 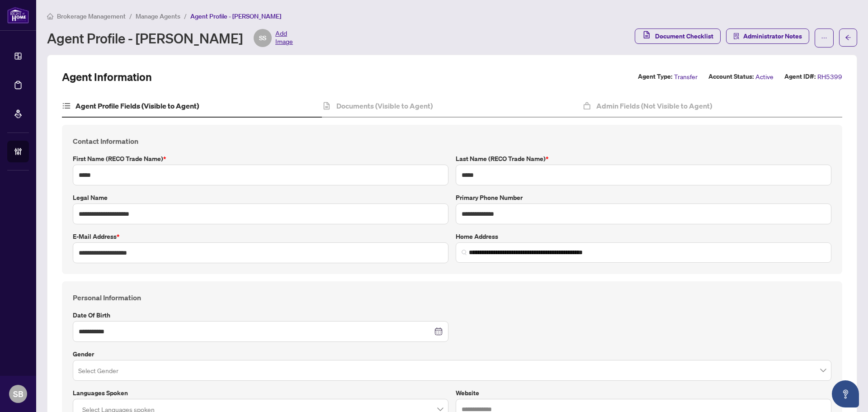 What do you see at coordinates (263, 38) in the screenshot?
I see `span: SS` at bounding box center [263, 38].